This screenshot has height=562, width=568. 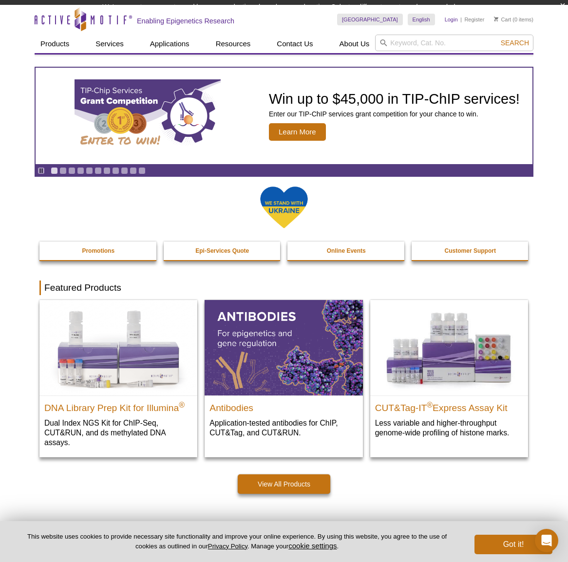 I want to click on h2: Featured Products, so click(x=284, y=288).